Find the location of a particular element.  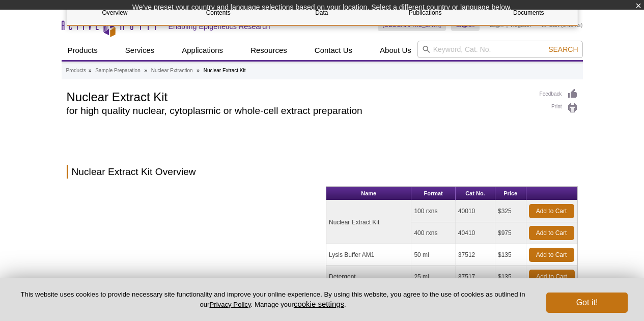

button: Got it! is located at coordinates (587, 303).